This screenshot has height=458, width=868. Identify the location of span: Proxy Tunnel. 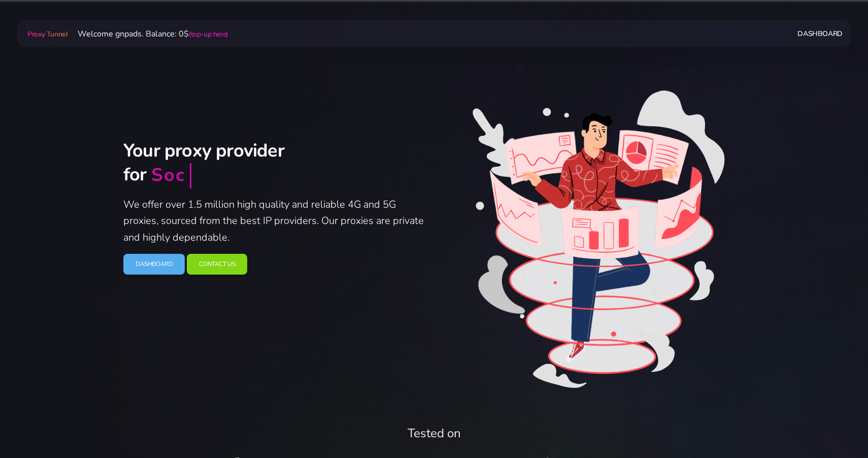
(47, 34).